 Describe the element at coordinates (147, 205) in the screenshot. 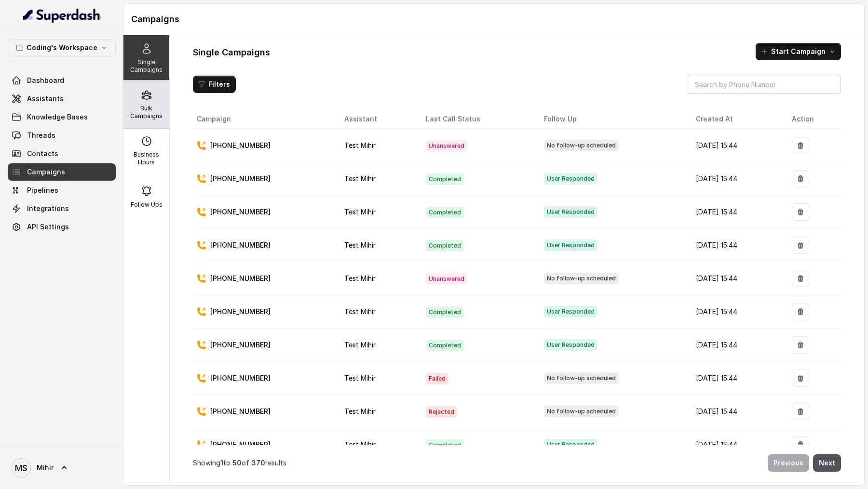

I see `p: Follow Ups` at that location.